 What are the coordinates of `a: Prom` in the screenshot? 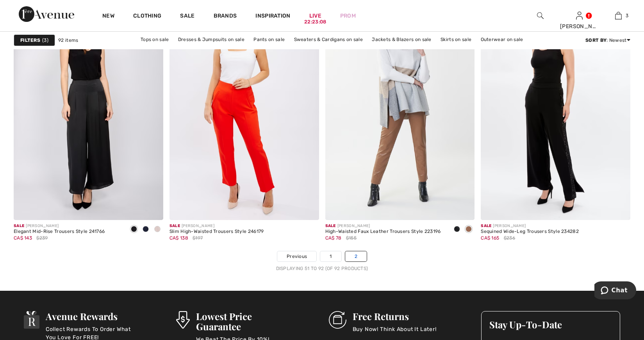 It's located at (348, 16).